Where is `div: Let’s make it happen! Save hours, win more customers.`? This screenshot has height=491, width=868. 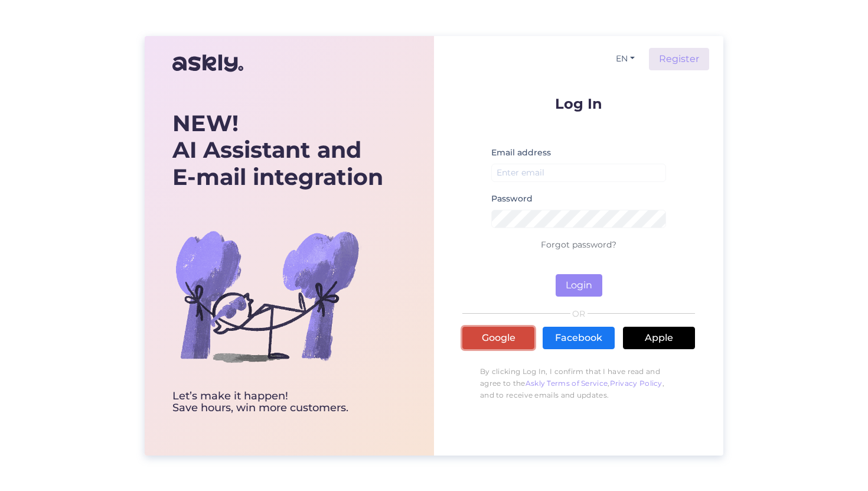 div: Let’s make it happen! Save hours, win more customers. is located at coordinates (277, 403).